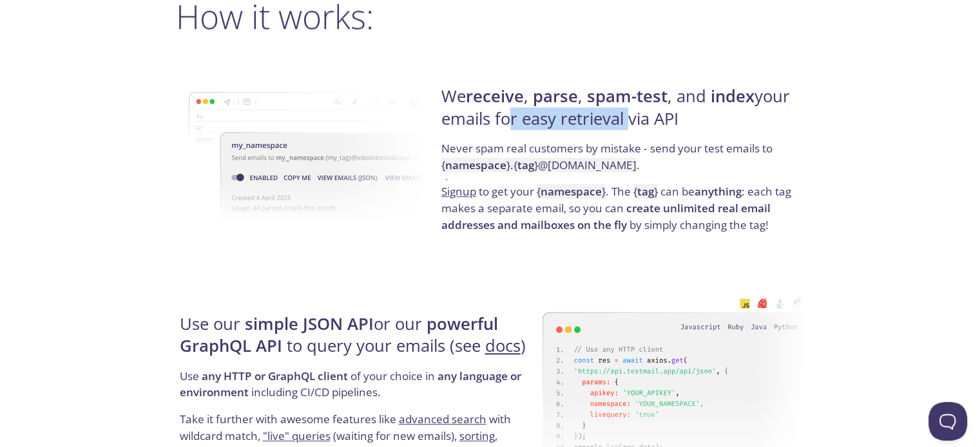 This screenshot has width=980, height=447. I want to click on h4: We , , , and your emails for easy retrieval via API, so click(620, 112).